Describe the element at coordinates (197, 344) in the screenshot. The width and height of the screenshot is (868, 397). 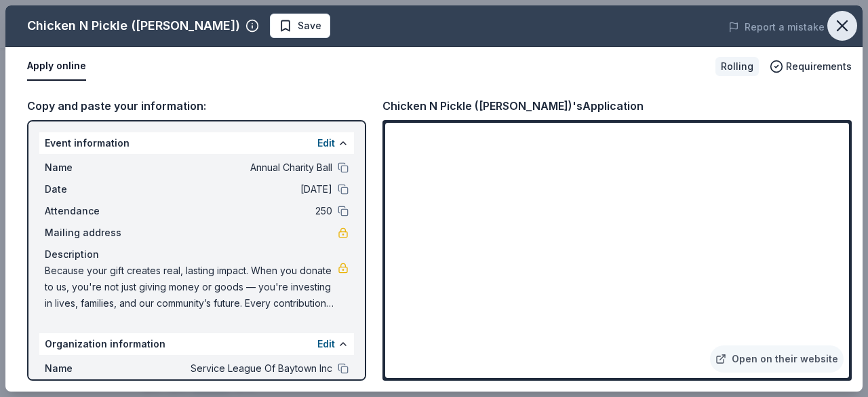
I see `div: Organization information` at that location.